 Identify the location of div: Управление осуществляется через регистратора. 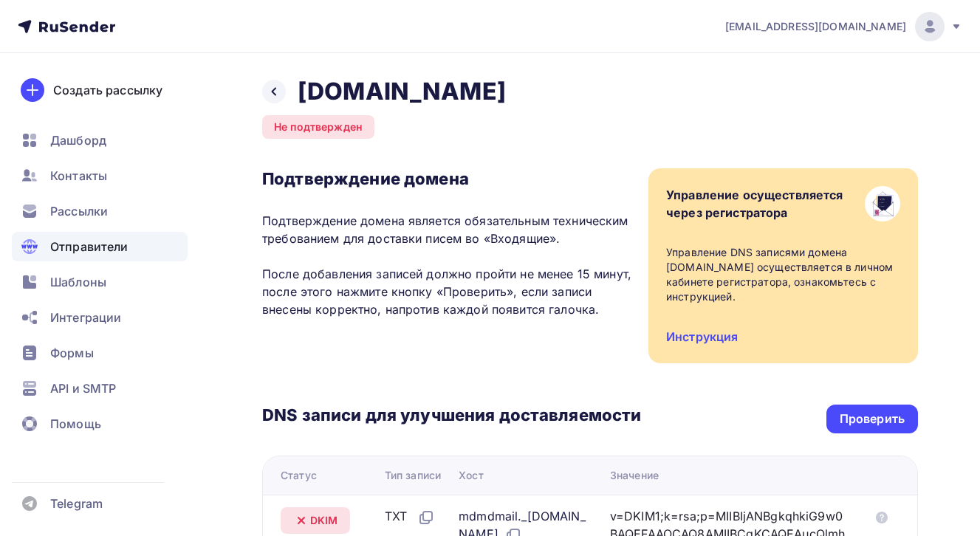
(755, 204).